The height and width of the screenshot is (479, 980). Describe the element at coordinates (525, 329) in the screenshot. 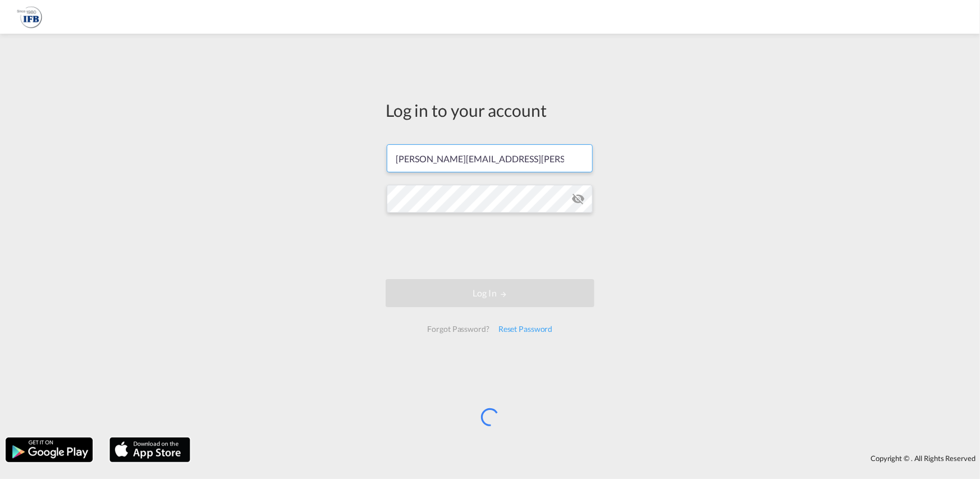

I see `div: Reset Password` at that location.